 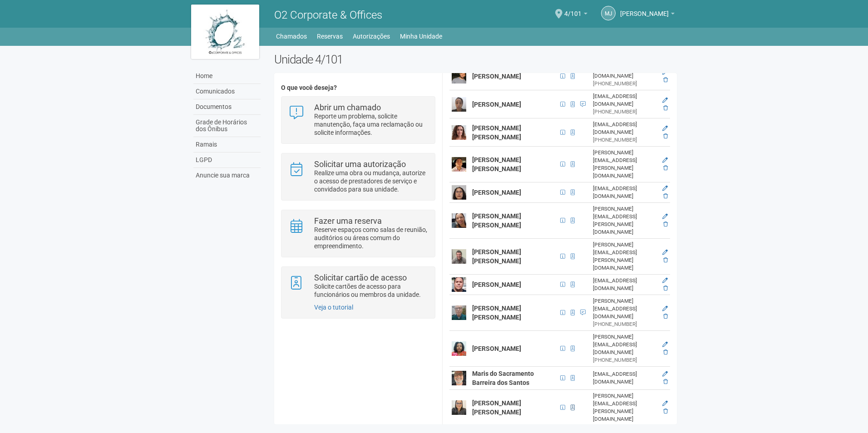 What do you see at coordinates (348, 221) in the screenshot?
I see `strong: Fazer uma reserva` at bounding box center [348, 221].